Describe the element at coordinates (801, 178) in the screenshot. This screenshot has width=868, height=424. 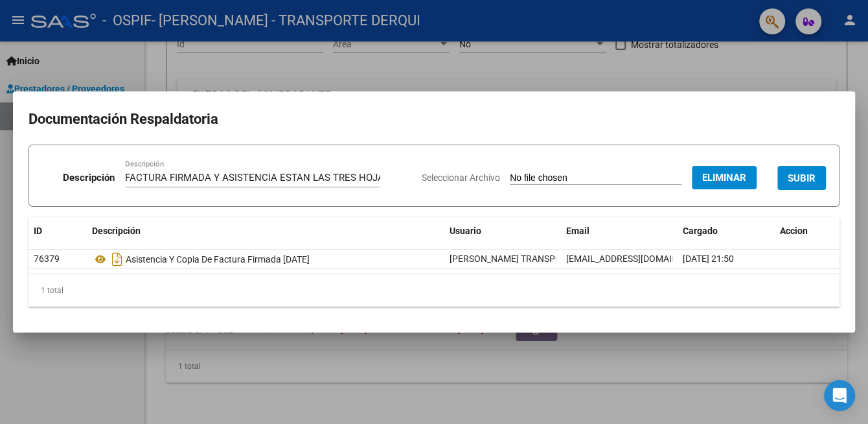
I see `button: SUBIR` at that location.